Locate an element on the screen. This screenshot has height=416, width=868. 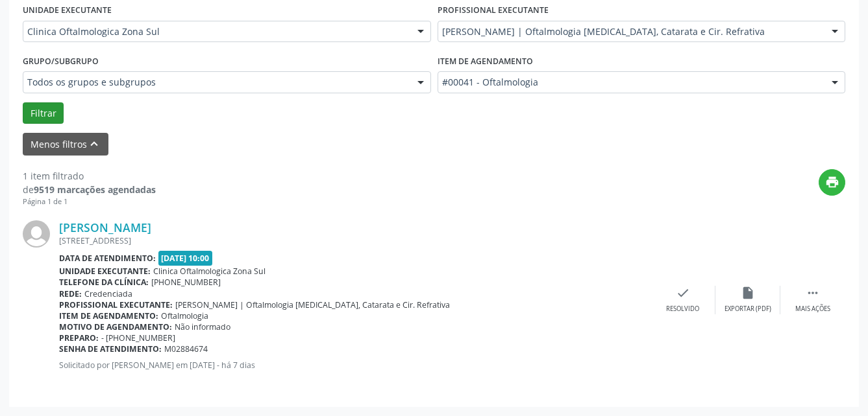
button: print is located at coordinates (831, 182).